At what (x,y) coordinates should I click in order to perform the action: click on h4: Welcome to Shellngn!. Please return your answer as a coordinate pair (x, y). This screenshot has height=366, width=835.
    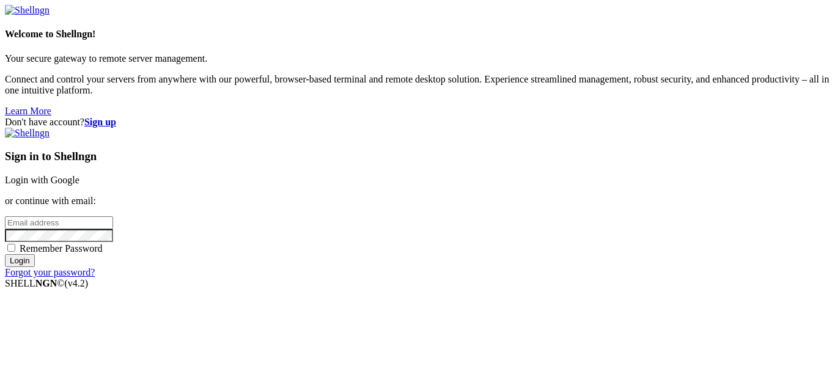
    Looking at the image, I should click on (417, 34).